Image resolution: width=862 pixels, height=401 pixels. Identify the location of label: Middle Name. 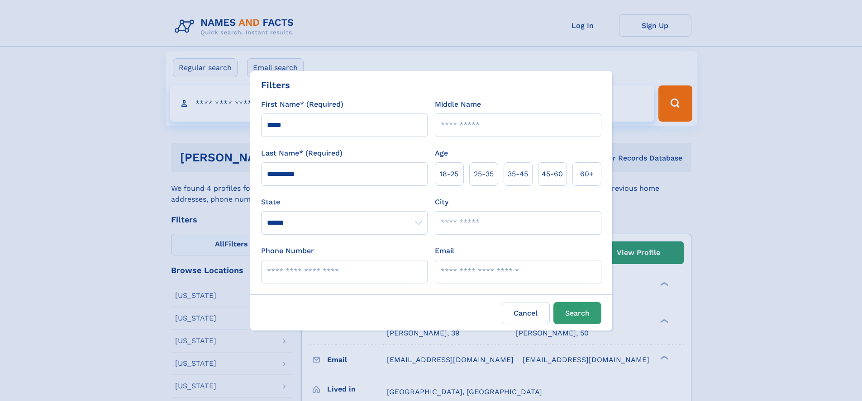
(458, 105).